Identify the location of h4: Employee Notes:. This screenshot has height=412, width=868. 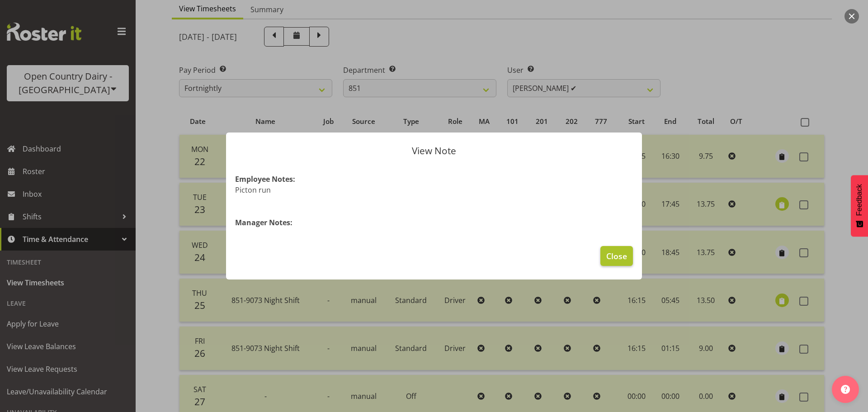
(434, 179).